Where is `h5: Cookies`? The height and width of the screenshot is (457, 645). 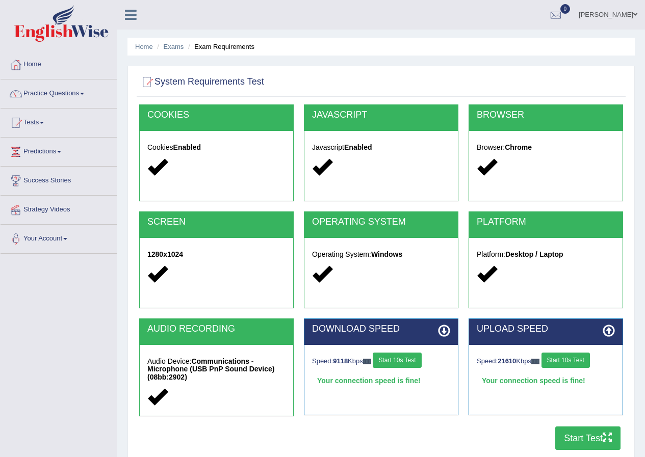 h5: Cookies is located at coordinates (216, 147).